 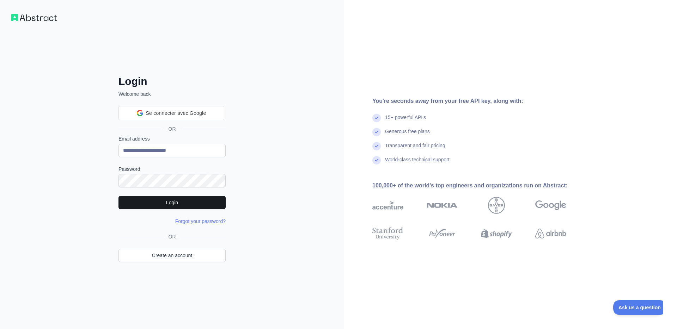 I want to click on a: Create an account, so click(x=172, y=256).